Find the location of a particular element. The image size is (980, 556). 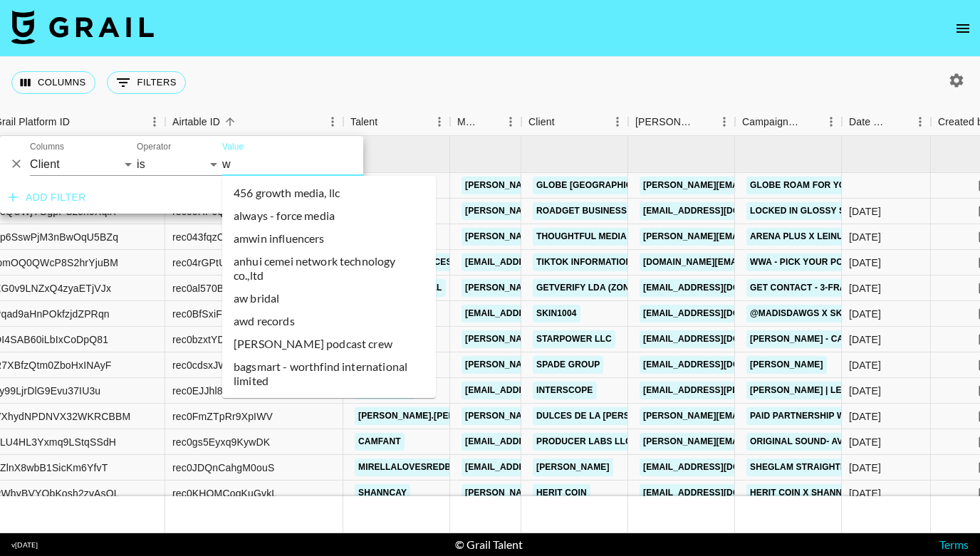

div: rec0KHQMCoqKuGvkL is located at coordinates (225, 493).